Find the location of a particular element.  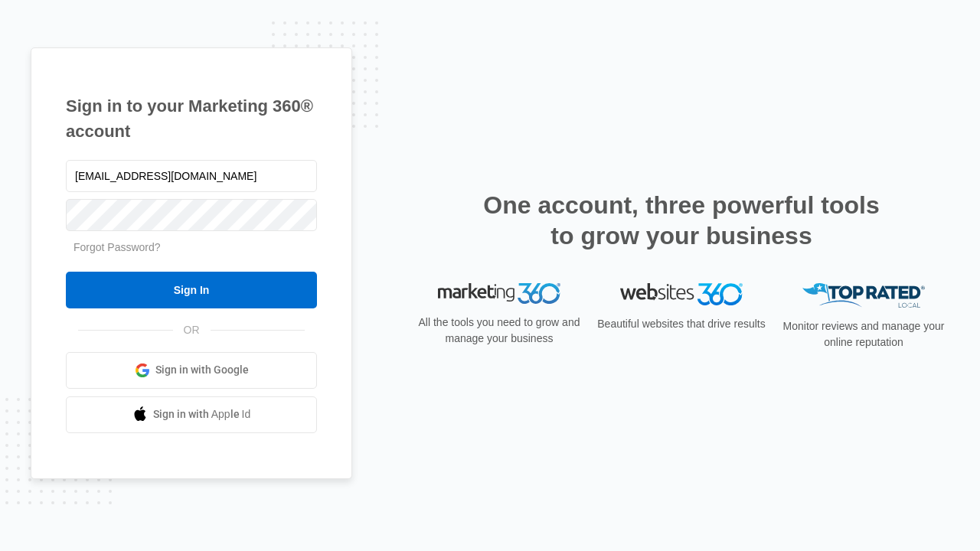

p: All the tools you need to grow and manage your business is located at coordinates (499, 331).